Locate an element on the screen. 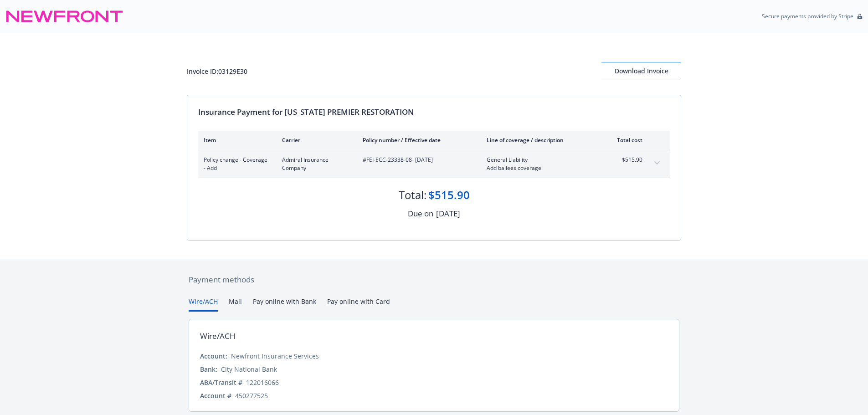  div: Wire/ACH is located at coordinates (218, 336).